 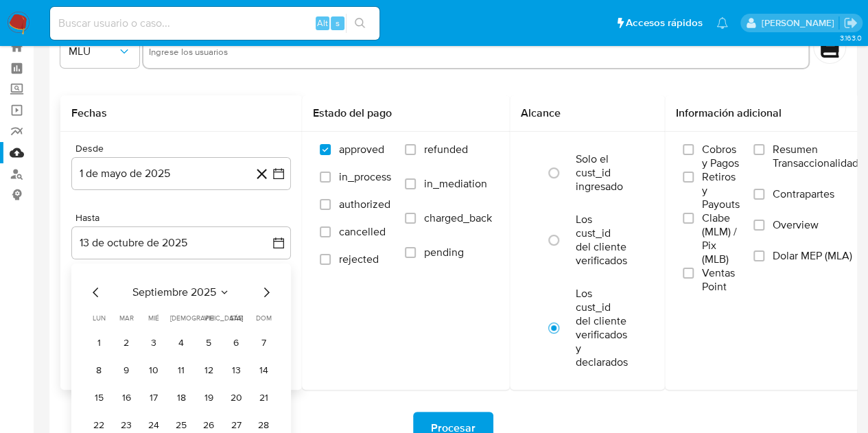 What do you see at coordinates (215, 23) in the screenshot?
I see `input: Buscar usuario o caso...` at bounding box center [215, 23].